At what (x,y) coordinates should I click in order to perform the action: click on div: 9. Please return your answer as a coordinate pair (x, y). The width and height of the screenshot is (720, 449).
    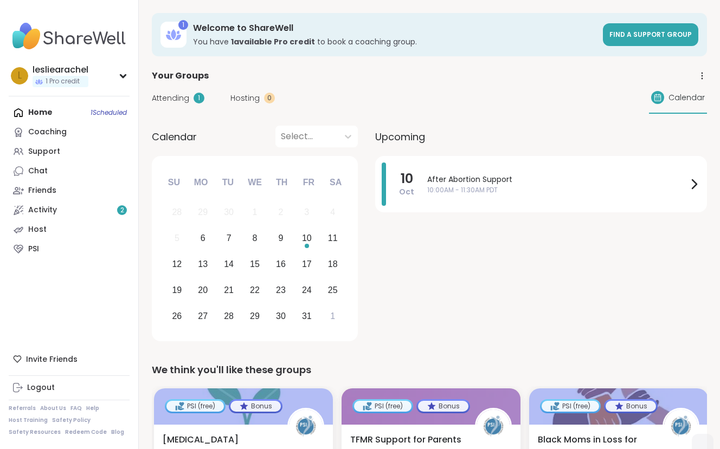
    Looking at the image, I should click on (280, 238).